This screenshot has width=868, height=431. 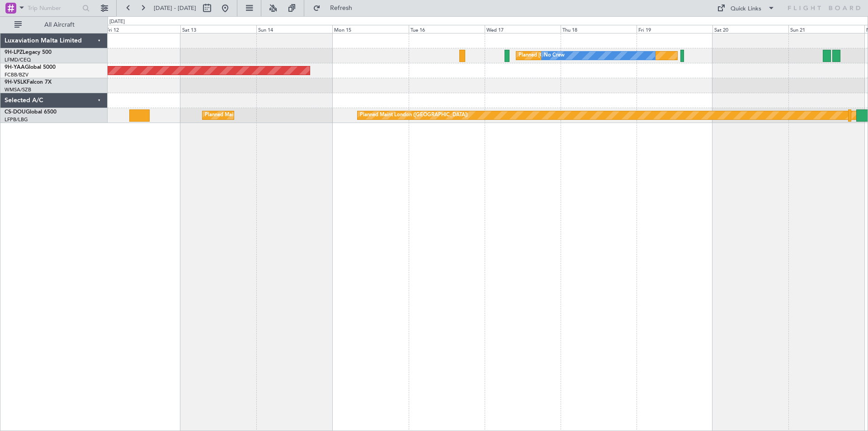 I want to click on div: Mon 15, so click(x=370, y=29).